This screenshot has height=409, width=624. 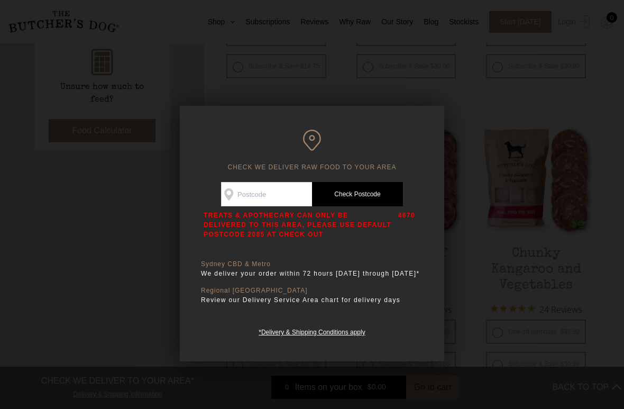 I want to click on input: Postcode, so click(x=267, y=194).